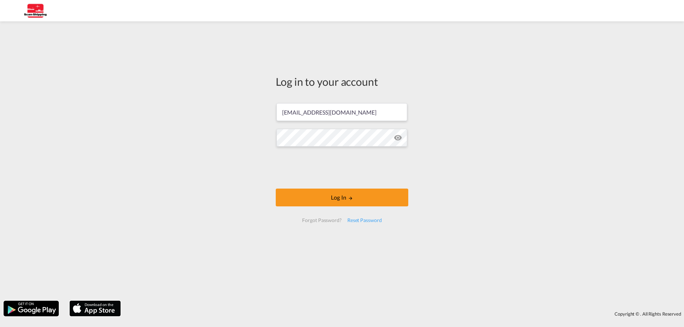 This screenshot has height=327, width=684. Describe the element at coordinates (342, 82) in the screenshot. I see `div: Log in to your account` at that location.